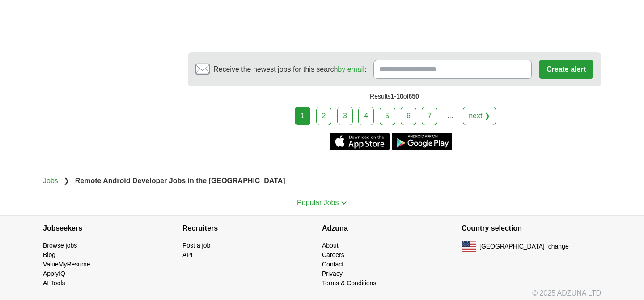 The image size is (644, 300). I want to click on span: Receive the newest jobs for this search :, so click(290, 69).